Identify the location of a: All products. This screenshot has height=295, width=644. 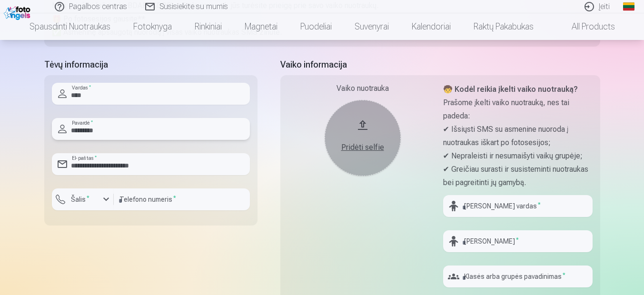
(585, 27).